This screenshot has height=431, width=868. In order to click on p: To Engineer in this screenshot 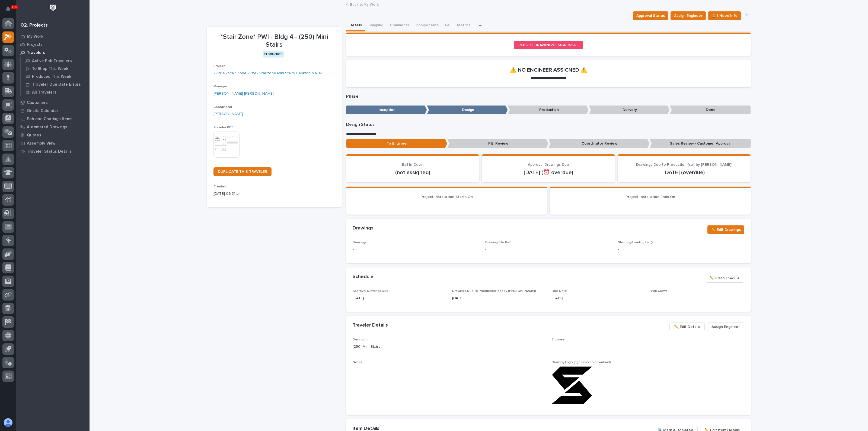, I will do `click(397, 143)`.